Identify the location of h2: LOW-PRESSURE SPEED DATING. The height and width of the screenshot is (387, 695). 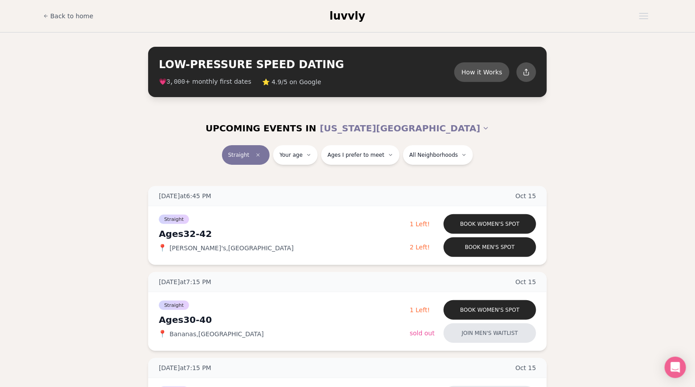
(307, 65).